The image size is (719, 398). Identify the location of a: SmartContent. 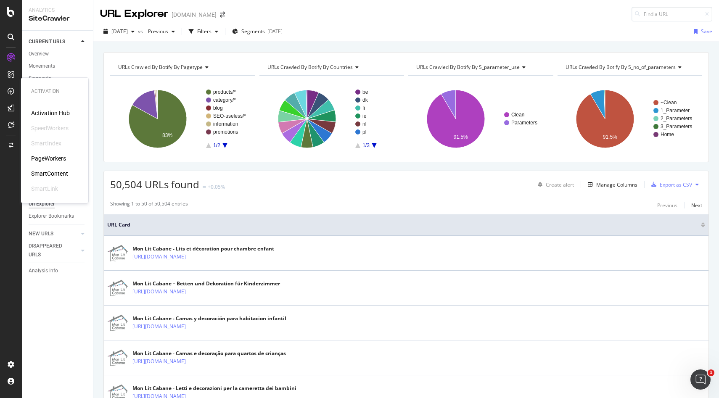
(50, 174).